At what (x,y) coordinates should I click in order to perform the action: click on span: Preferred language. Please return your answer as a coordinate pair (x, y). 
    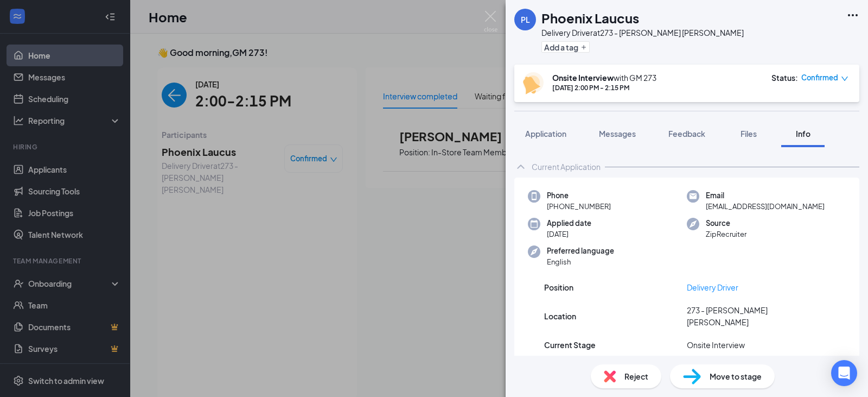
    Looking at the image, I should click on (580, 251).